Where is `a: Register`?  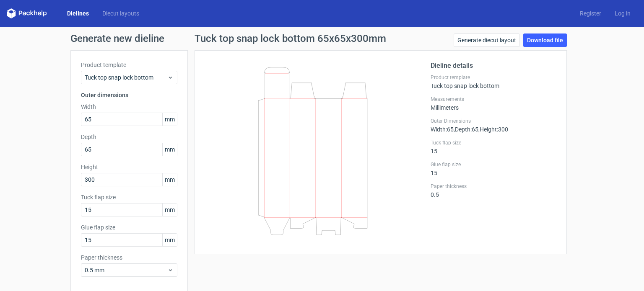 a: Register is located at coordinates (590, 13).